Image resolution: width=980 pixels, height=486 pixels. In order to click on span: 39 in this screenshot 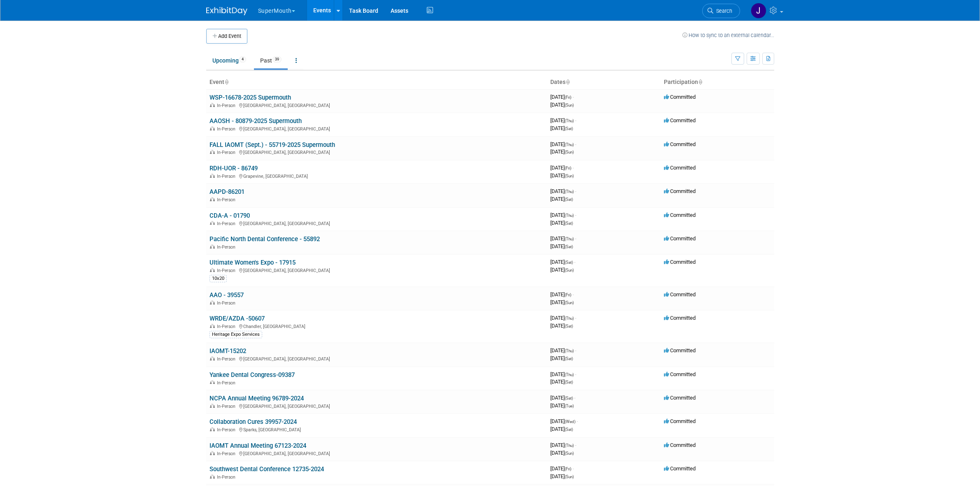, I will do `click(277, 60)`.